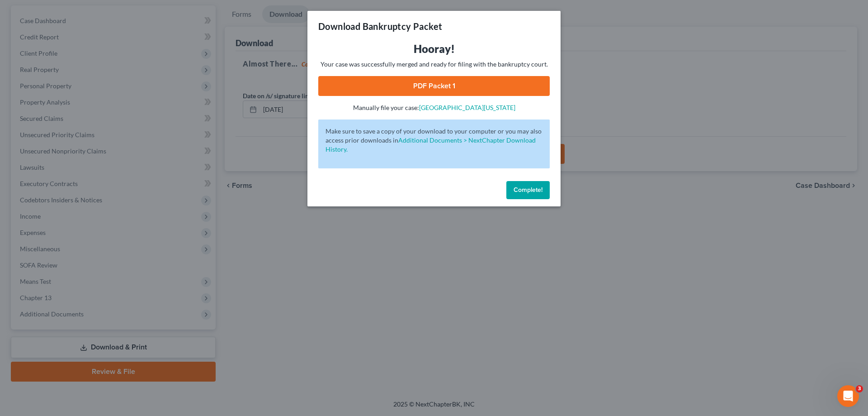 The width and height of the screenshot is (868, 416). I want to click on p: Make sure to save a copy of your download to your computer or you may also access prior downloads in, so click(434, 140).